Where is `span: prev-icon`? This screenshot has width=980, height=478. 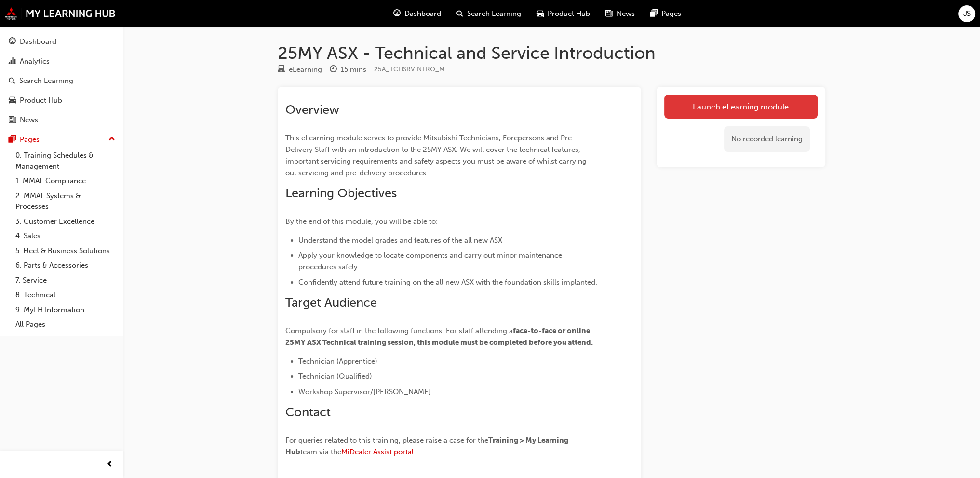
span: prev-icon is located at coordinates (110, 465).